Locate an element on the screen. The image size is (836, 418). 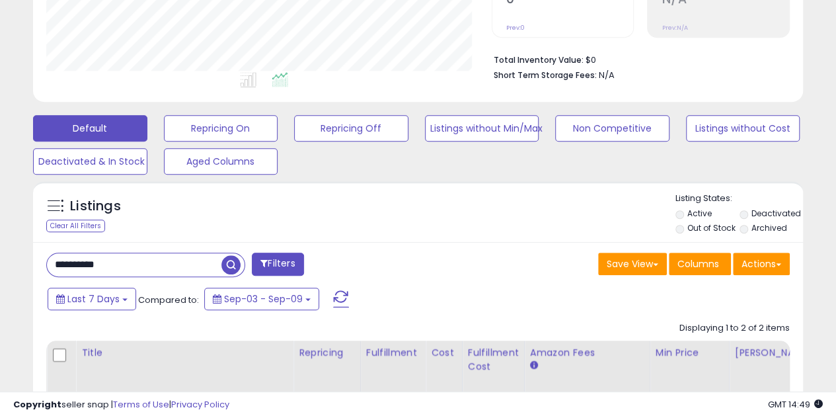
span: Last 7 Days is located at coordinates (93, 299).